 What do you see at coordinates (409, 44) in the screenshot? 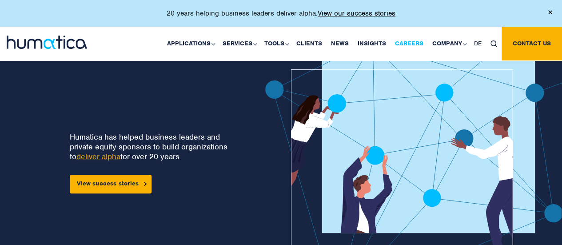
I see `a: Careers` at bounding box center [409, 44].